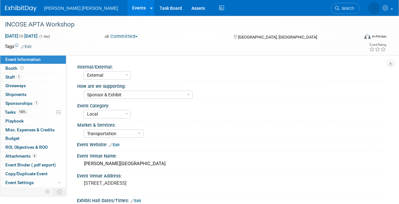 This screenshot has height=204, width=399. What do you see at coordinates (22, 68) in the screenshot?
I see `span: Booth not reserved yet` at bounding box center [22, 68].